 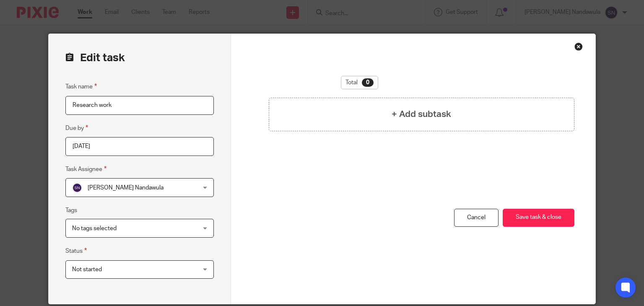 I want to click on label: Status, so click(x=76, y=251).